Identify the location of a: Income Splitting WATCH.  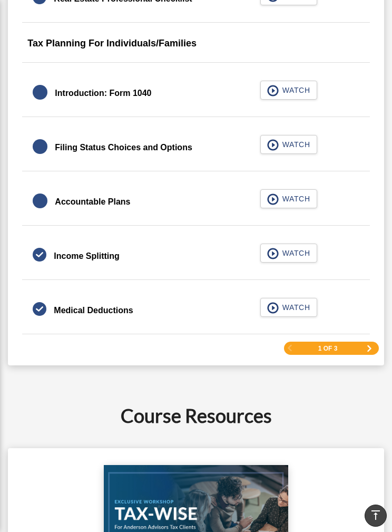
(196, 256).